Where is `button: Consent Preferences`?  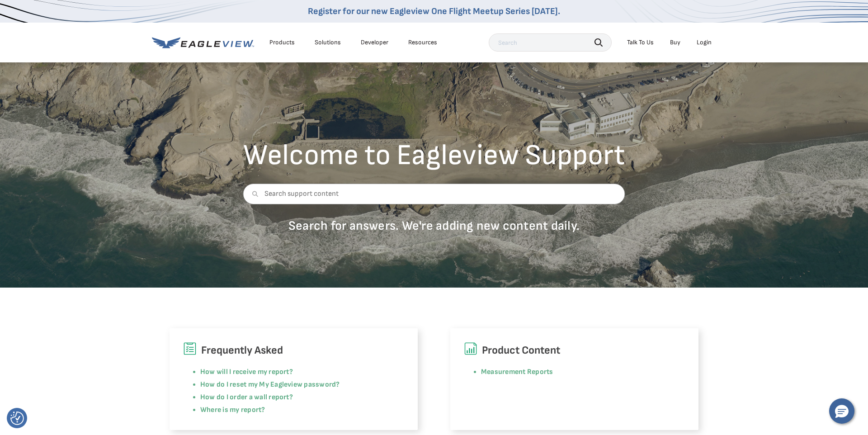 button: Consent Preferences is located at coordinates (17, 418).